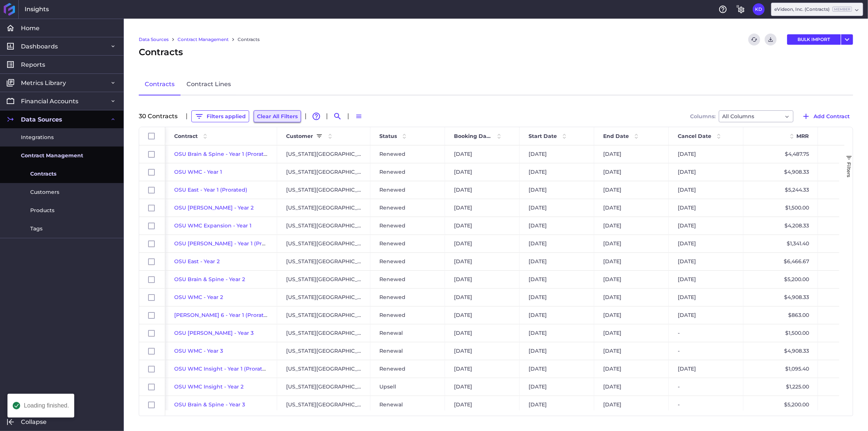  What do you see at coordinates (198, 172) in the screenshot?
I see `a: OSU WMC - Year 1` at bounding box center [198, 172].